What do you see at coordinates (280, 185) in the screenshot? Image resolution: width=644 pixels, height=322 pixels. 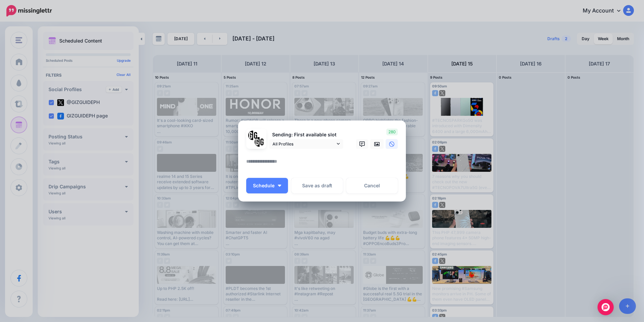 I see `img: arrow-down-white.png` at bounding box center [280, 185].